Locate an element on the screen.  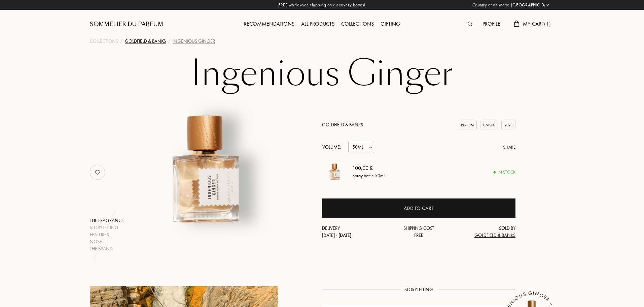
div: Profile is located at coordinates (491, 24).